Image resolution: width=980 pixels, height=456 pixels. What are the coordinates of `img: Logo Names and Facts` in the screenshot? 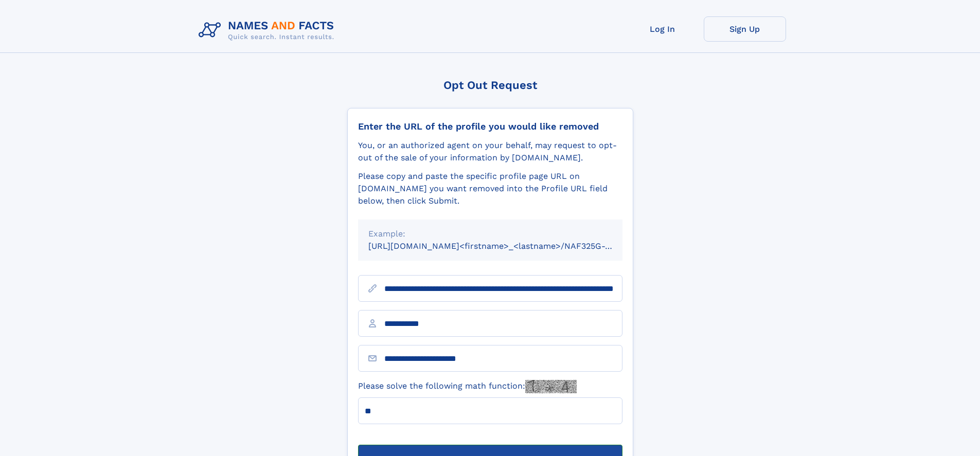 It's located at (269, 30).